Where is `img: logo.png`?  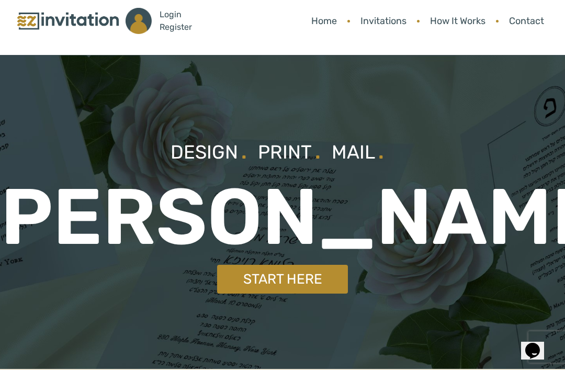 img: logo.png is located at coordinates (68, 21).